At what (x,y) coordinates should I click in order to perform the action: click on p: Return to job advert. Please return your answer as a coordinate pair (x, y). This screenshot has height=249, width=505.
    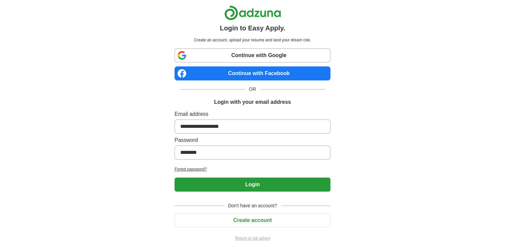
    Looking at the image, I should click on (252, 238).